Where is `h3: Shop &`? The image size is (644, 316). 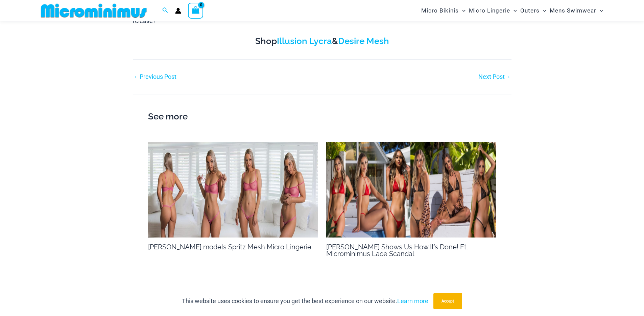
h3: Shop & is located at coordinates (322, 41).